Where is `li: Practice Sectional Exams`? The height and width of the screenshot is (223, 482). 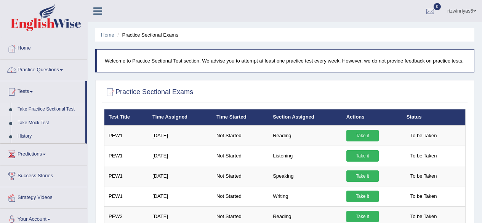
li: Practice Sectional Exams is located at coordinates (147, 35).